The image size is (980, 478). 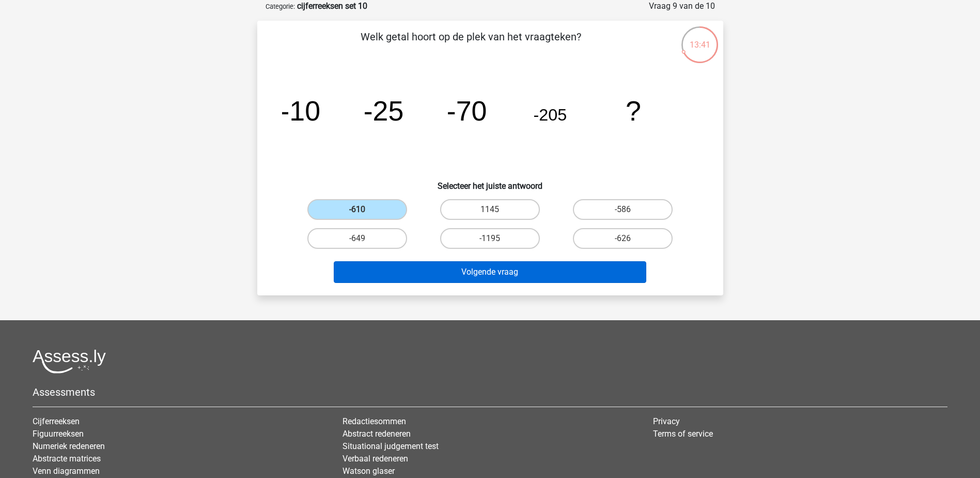 What do you see at coordinates (332, 6) in the screenshot?
I see `strong: cijferreeksen set 10` at bounding box center [332, 6].